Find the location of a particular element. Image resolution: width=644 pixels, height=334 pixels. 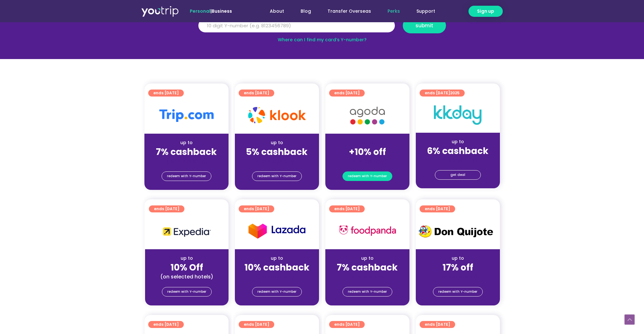

a: Blog is located at coordinates (306, 11).